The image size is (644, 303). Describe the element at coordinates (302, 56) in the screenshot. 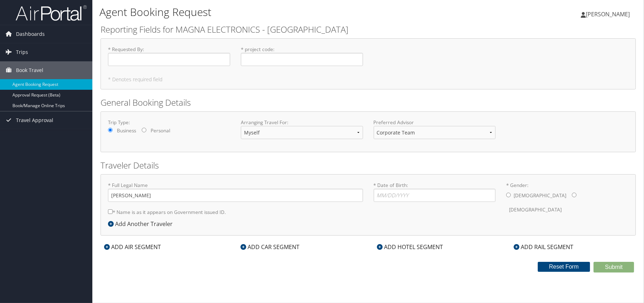

I see `label: * project code :` at that location.